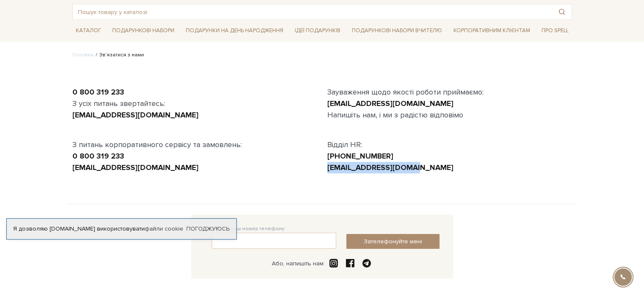 Image resolution: width=644 pixels, height=298 pixels. I want to click on a: Подарункові набори Вчителю, so click(397, 31).